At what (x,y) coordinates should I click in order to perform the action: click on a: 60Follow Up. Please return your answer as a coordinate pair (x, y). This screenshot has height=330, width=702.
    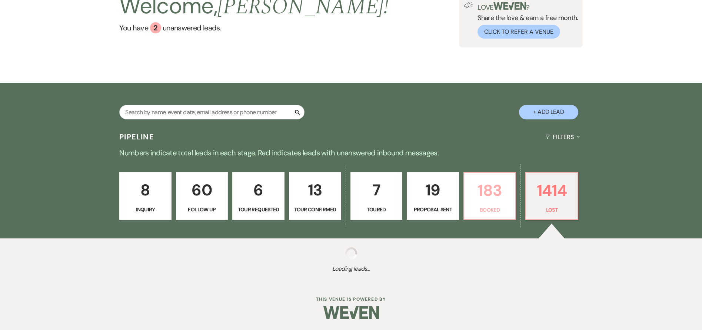
    Looking at the image, I should click on (202, 196).